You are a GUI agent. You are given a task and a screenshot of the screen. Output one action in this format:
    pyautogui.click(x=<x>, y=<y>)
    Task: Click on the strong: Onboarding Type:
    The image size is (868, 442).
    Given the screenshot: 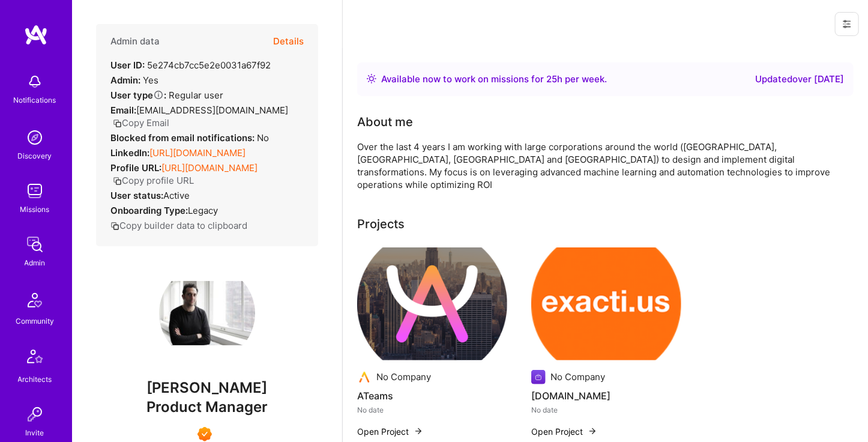 What is the action you would take?
    pyautogui.click(x=149, y=210)
    